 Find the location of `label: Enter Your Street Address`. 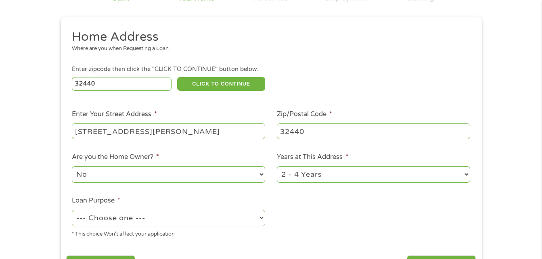

label: Enter Your Street Address is located at coordinates (114, 114).